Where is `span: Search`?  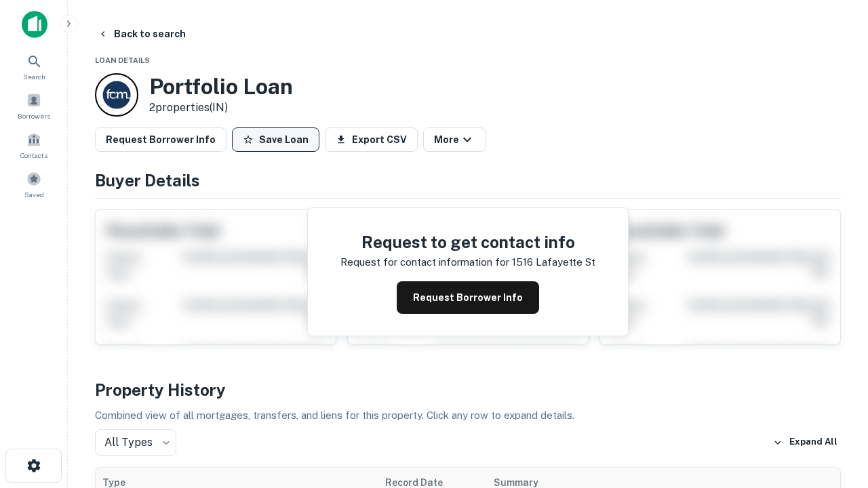
span: Search is located at coordinates (34, 77).